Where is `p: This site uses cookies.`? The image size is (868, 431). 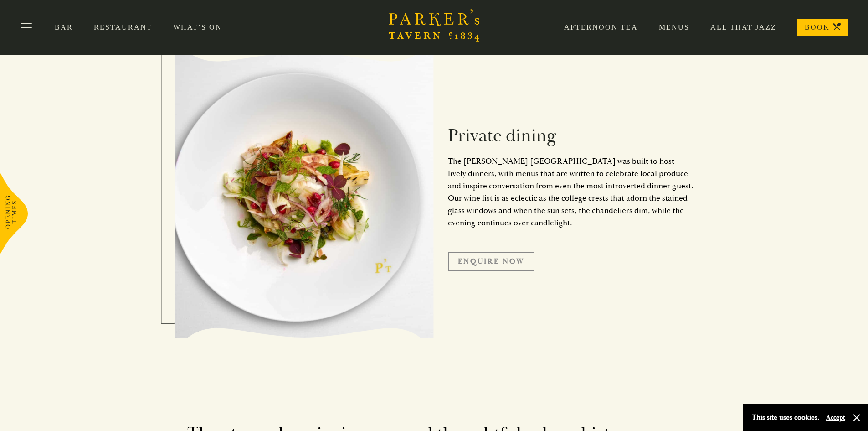 p: This site uses cookies. is located at coordinates (786, 417).